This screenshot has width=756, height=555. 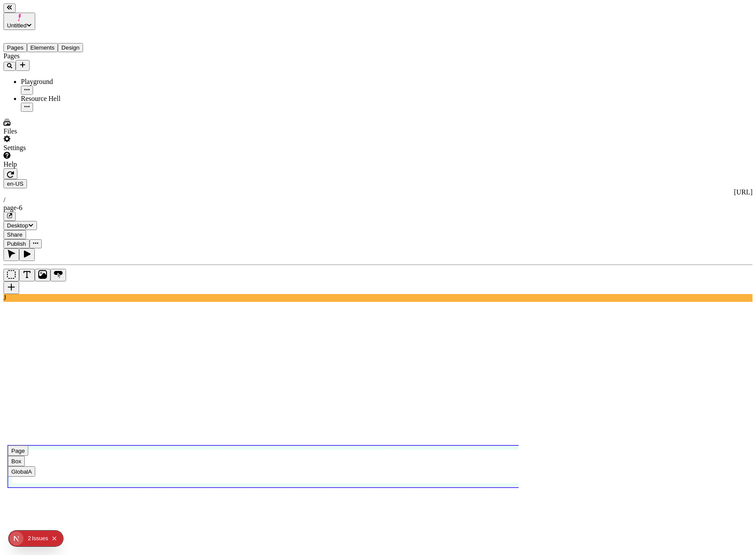 What do you see at coordinates (43, 275) in the screenshot?
I see `button: Image` at bounding box center [43, 275].